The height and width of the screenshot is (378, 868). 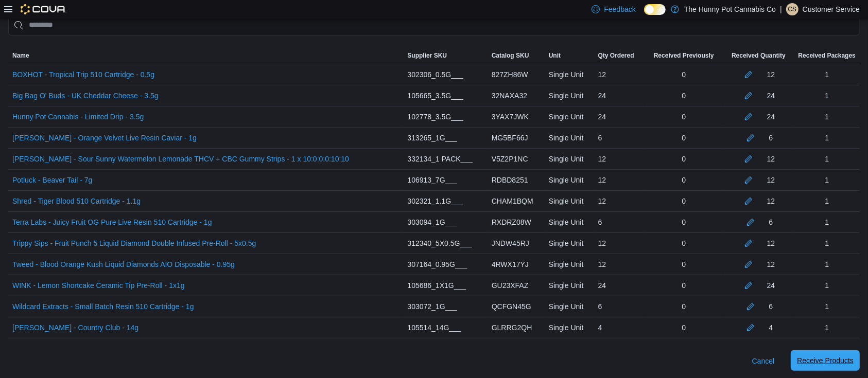 I want to click on span: 4RWX17YJ, so click(x=510, y=264).